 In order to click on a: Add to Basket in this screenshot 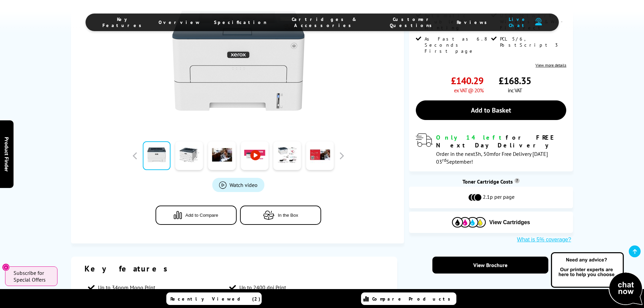, I will do `click(491, 110)`.